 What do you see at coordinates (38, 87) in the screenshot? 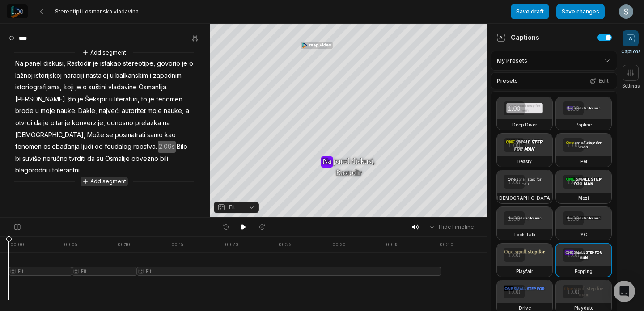
I see `span: istoriografijama,` at bounding box center [38, 87].